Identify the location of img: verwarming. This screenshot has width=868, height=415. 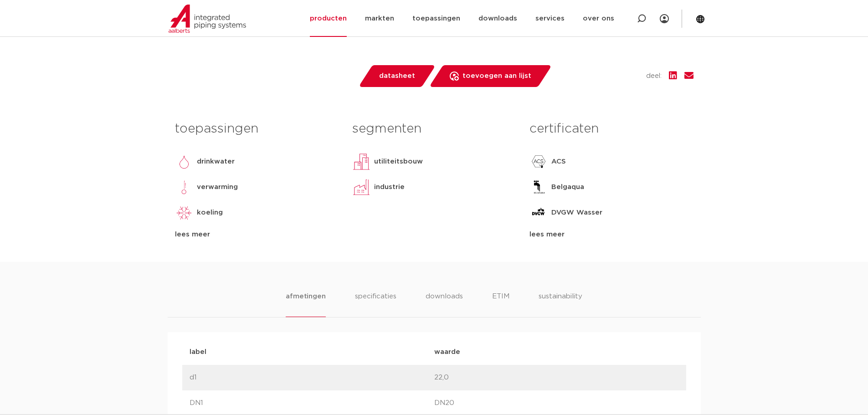
(184, 187).